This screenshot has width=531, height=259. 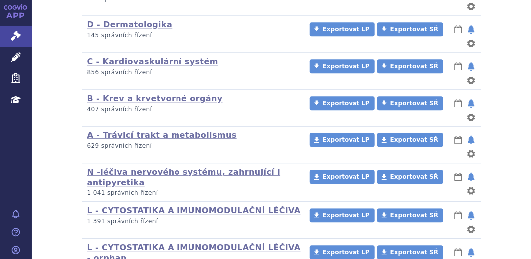 I want to click on a: N -léčiva nervového systému, zahrnující i antipyretika, so click(x=184, y=178).